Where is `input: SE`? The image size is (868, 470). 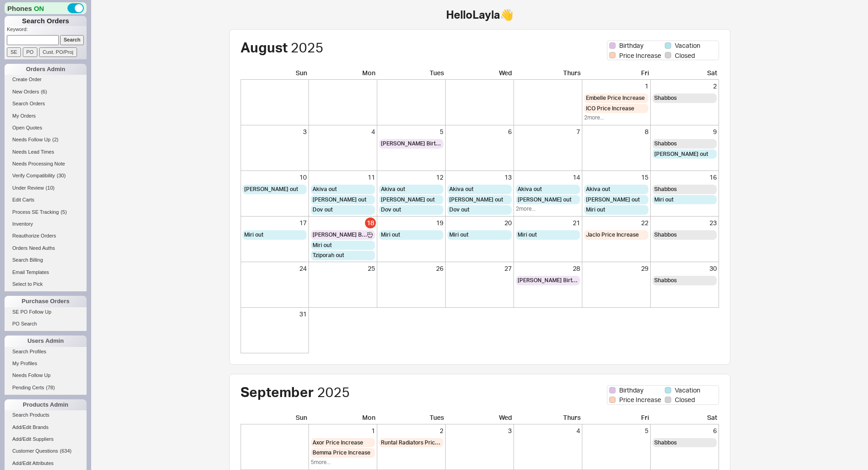 input: SE is located at coordinates (13, 52).